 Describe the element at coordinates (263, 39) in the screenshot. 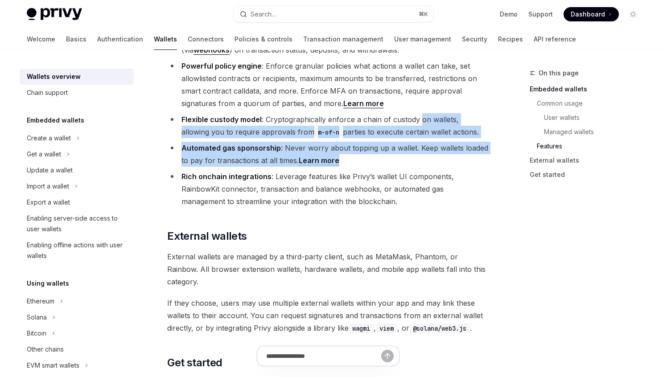

I see `a: Policies & controls` at that location.